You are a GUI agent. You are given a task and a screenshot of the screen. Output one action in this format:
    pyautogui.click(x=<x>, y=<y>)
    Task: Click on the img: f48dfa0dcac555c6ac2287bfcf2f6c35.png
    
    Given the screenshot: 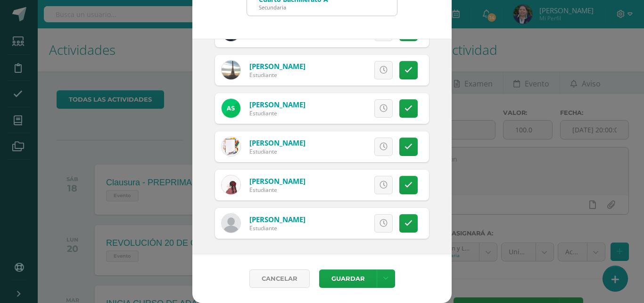 What is the action you would take?
    pyautogui.click(x=231, y=70)
    